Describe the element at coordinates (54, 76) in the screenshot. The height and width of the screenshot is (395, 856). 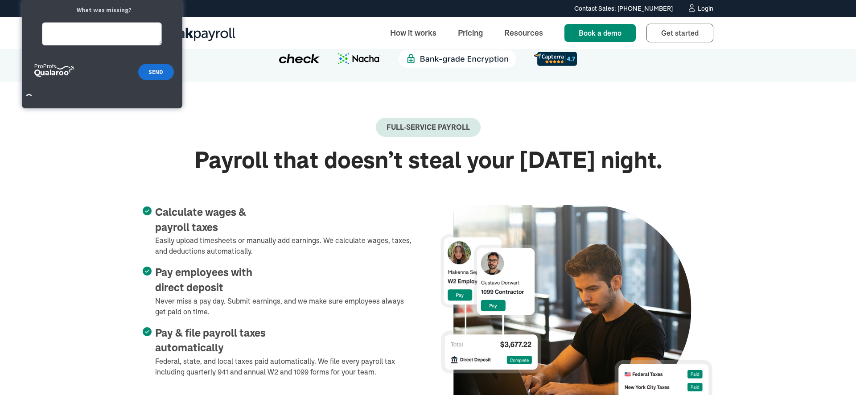
I see `a: ProProfs` at that location.